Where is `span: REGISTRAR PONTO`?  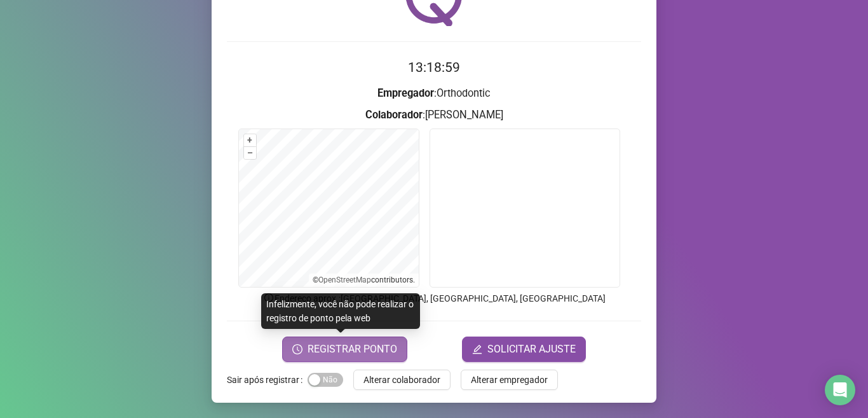
span: REGISTRAR PONTO is located at coordinates (352, 349).